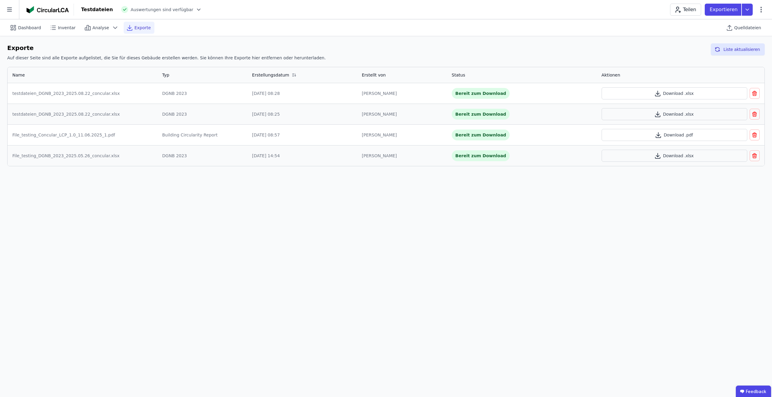 This screenshot has height=397, width=772. Describe the element at coordinates (747, 28) in the screenshot. I see `span: Quelldateien` at that location.